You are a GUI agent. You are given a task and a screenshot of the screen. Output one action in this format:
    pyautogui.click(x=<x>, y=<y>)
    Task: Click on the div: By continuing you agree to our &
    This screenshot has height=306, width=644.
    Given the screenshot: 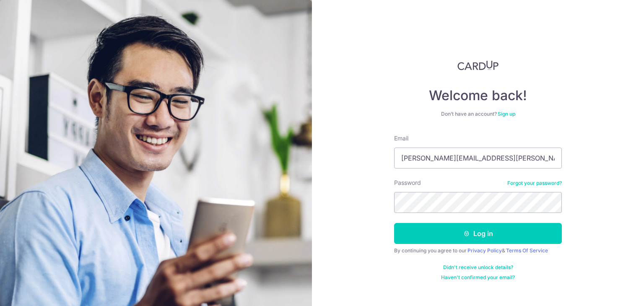 What is the action you would take?
    pyautogui.click(x=478, y=251)
    